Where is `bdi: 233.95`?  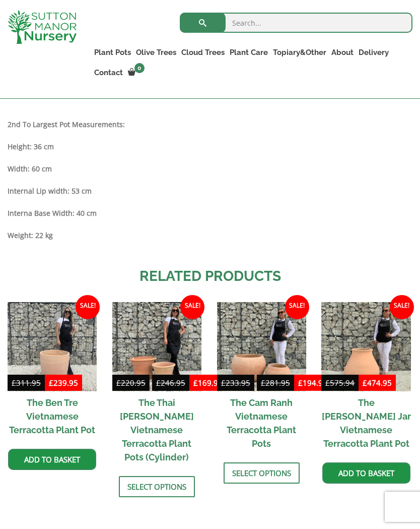 bdi: 233.95 is located at coordinates (236, 383).